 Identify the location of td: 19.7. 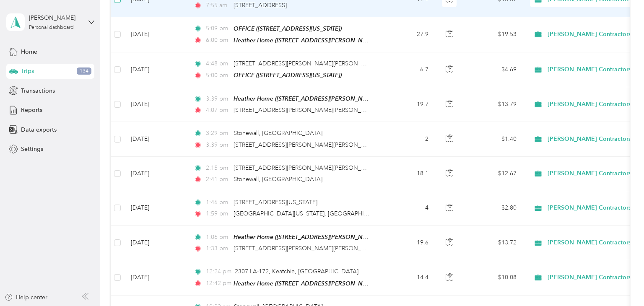
(408, 104).